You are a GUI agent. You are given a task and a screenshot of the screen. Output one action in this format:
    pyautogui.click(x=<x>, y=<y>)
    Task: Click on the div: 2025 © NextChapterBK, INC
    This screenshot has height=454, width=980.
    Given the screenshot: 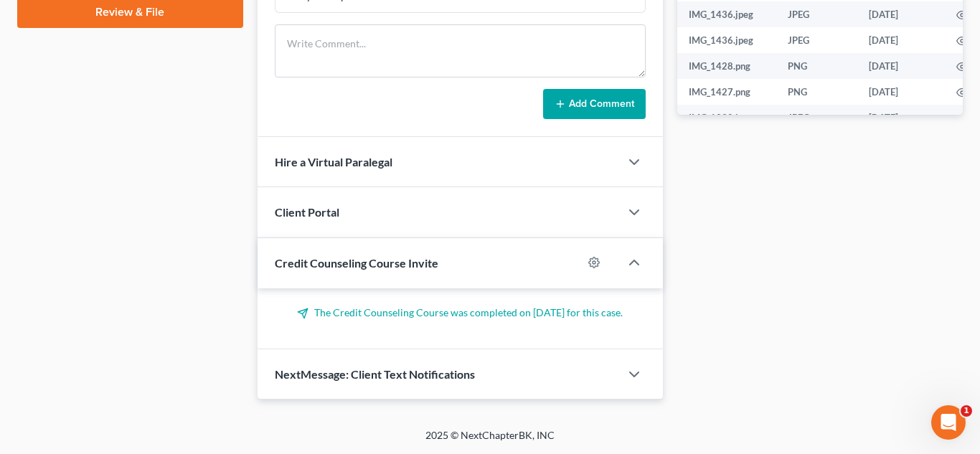 What is the action you would take?
    pyautogui.click(x=490, y=441)
    